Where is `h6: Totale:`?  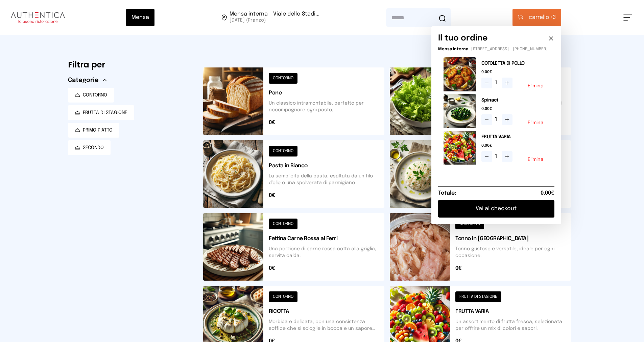 h6: Totale: is located at coordinates (447, 193).